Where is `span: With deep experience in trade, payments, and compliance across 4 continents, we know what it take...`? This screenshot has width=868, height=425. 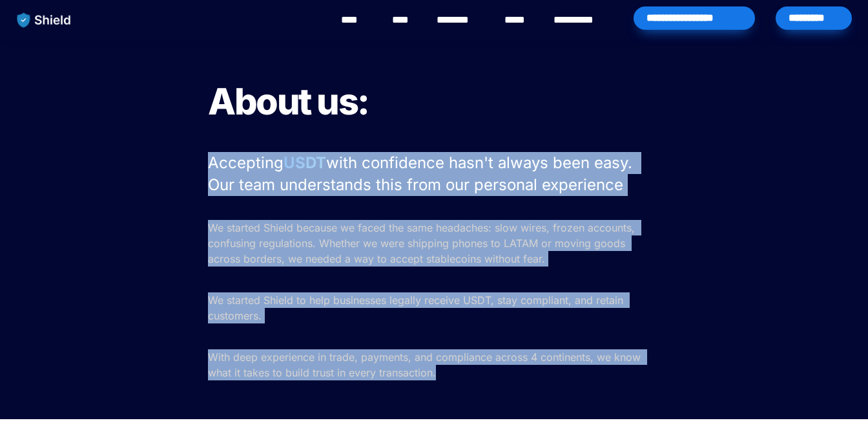
span: With deep experience in trade, payments, and compliance across 4 continents, we know what it take... is located at coordinates (426, 365).